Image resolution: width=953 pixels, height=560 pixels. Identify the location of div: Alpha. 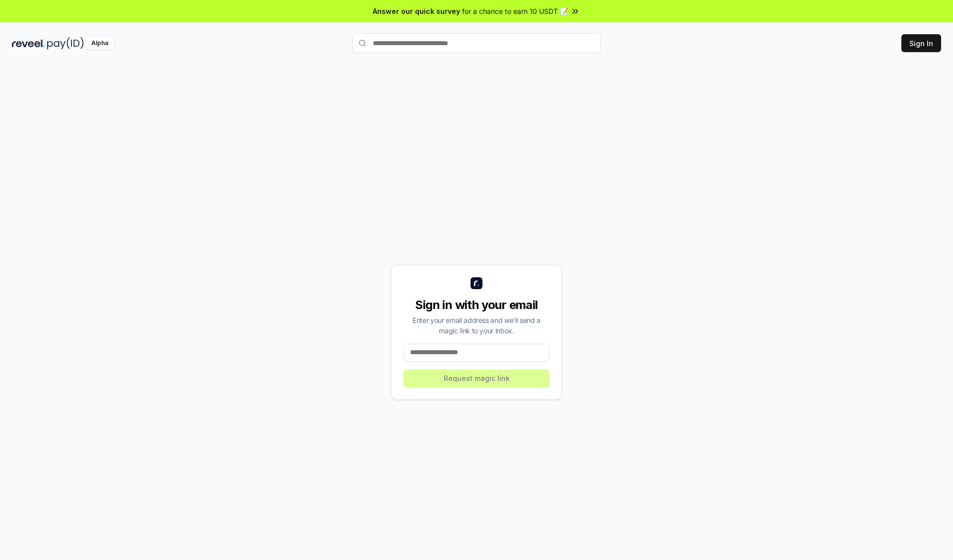
(100, 43).